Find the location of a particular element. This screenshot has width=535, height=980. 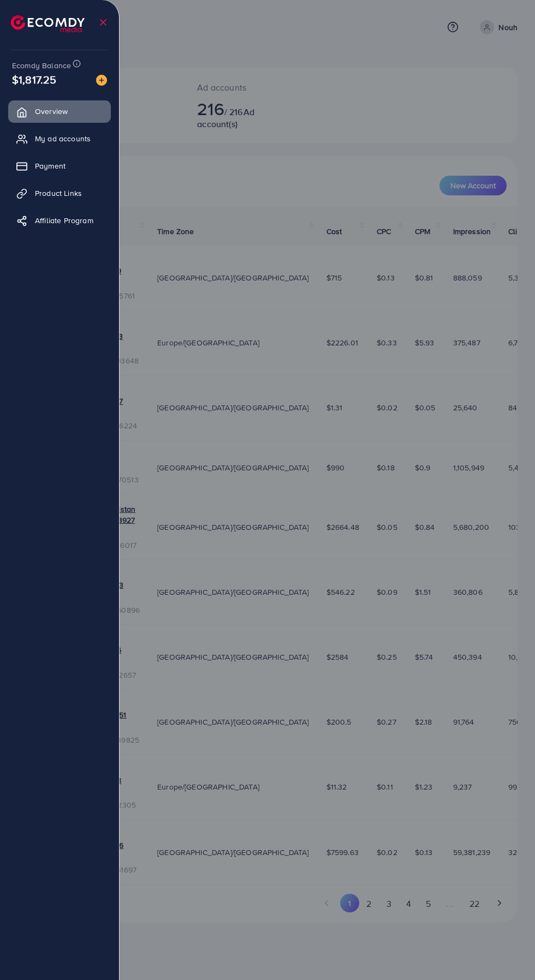

span: Affiliate Program is located at coordinates (64, 221).